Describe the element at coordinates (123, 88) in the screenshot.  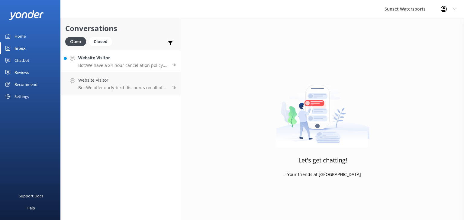
I see `p: Bot: We offer early-bird discounts on all of our morning trips, and when you book direct, we guar...` at that location.